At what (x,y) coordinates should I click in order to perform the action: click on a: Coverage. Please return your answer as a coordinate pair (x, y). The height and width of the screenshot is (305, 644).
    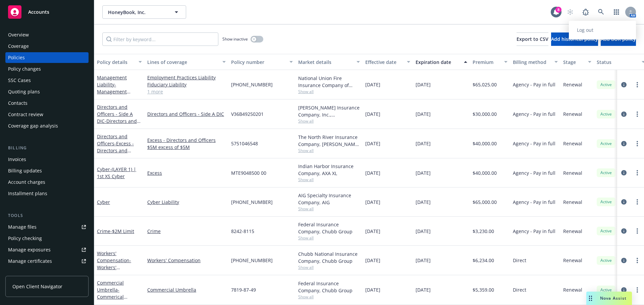
    Looking at the image, I should click on (47, 46).